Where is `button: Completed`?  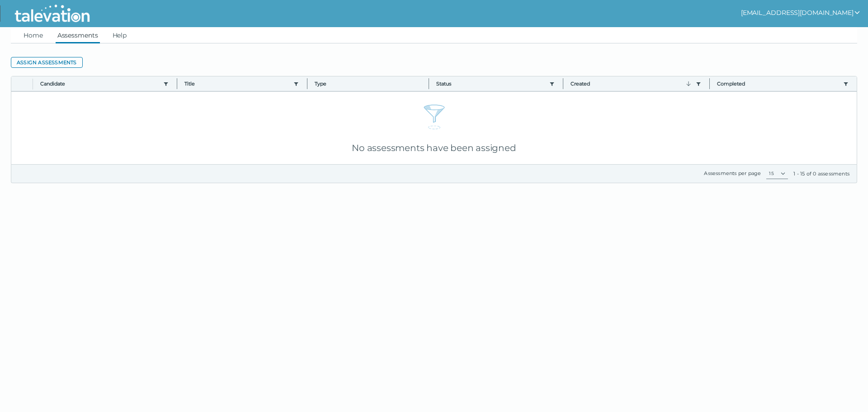
button: Completed is located at coordinates (778, 84).